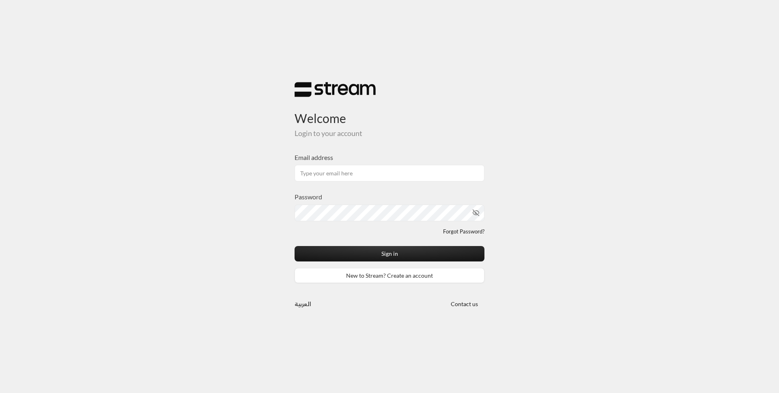  I want to click on a: New to Stream? Create an account, so click(390, 275).